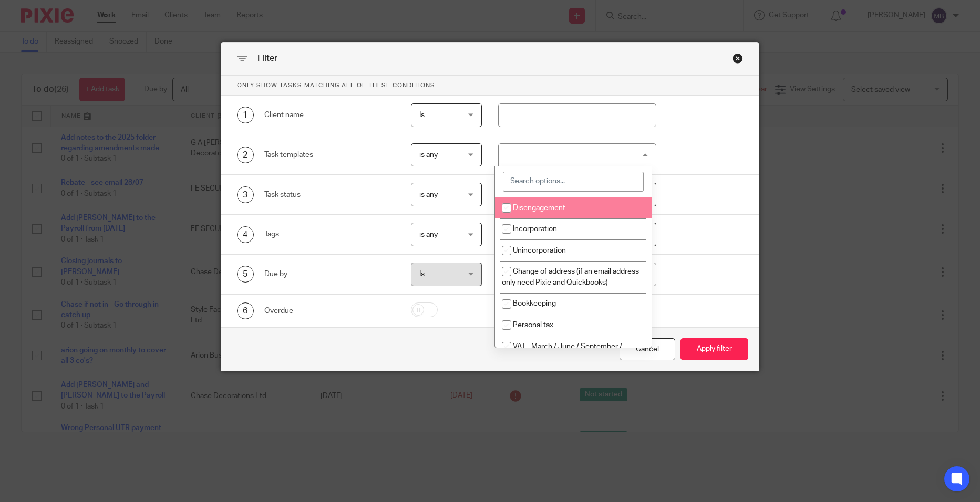 The height and width of the screenshot is (502, 980). Describe the element at coordinates (330, 235) in the screenshot. I see `div: Tags` at that location.